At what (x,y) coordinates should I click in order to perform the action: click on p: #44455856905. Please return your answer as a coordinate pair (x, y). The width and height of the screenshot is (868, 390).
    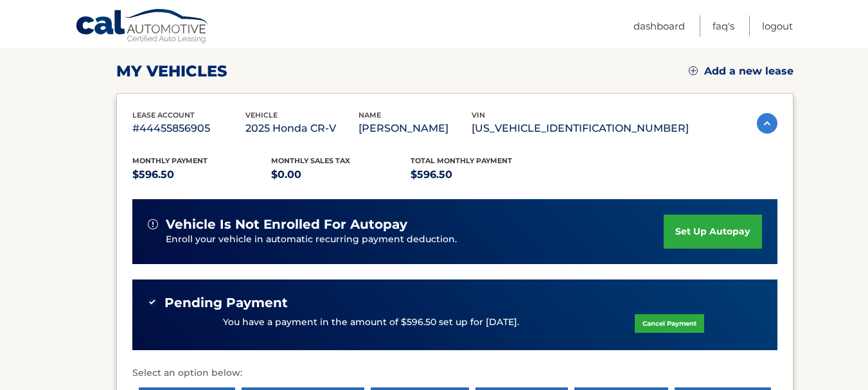
    Looking at the image, I should click on (189, 128).